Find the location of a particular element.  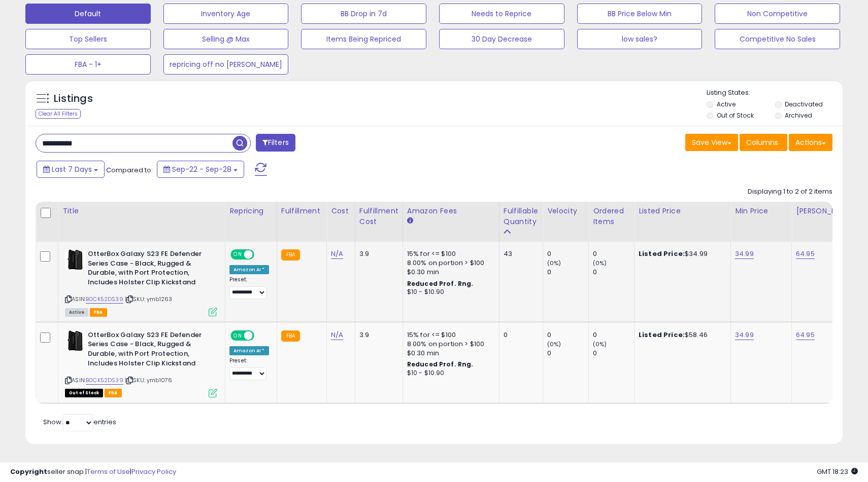

span: Columns is located at coordinates (762, 142).